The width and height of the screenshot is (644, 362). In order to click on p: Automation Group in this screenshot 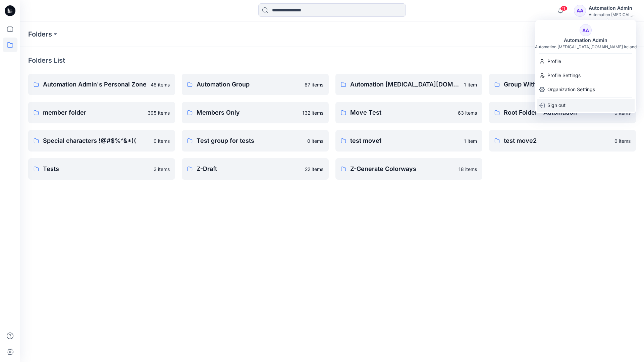, I will do `click(249, 84)`.